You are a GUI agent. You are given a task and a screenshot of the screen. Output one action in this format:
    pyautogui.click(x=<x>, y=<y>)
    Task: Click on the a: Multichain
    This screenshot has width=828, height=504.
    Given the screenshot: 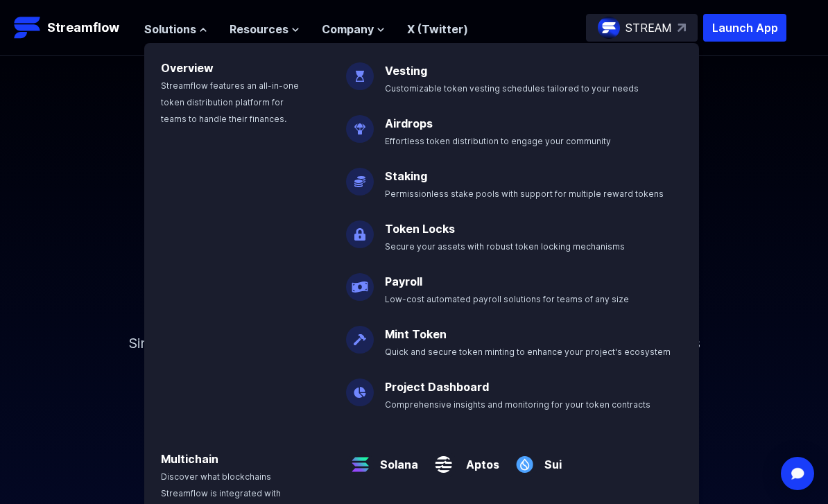 What is the action you would take?
    pyautogui.click(x=189, y=459)
    